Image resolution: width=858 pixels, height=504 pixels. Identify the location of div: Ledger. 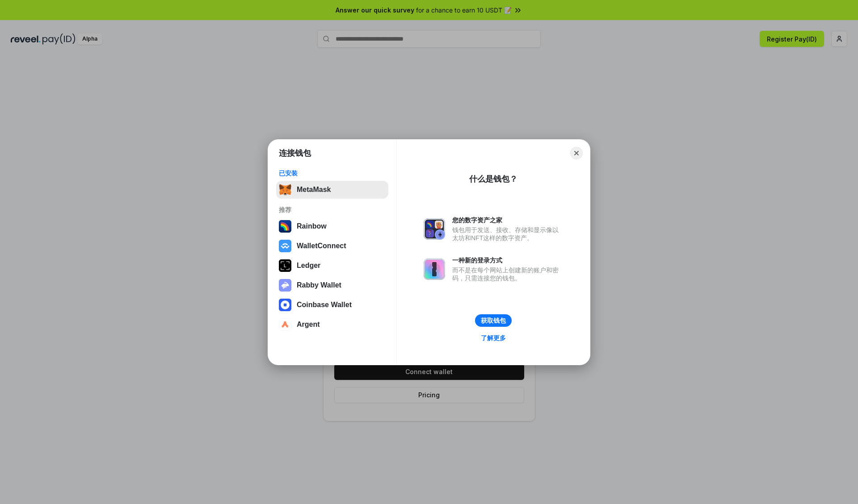
(308, 266).